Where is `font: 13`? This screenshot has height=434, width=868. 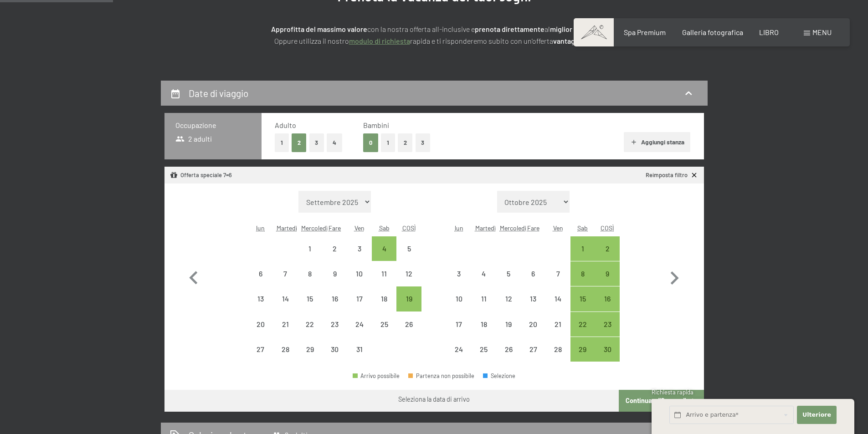
font: 13 is located at coordinates (533, 298).